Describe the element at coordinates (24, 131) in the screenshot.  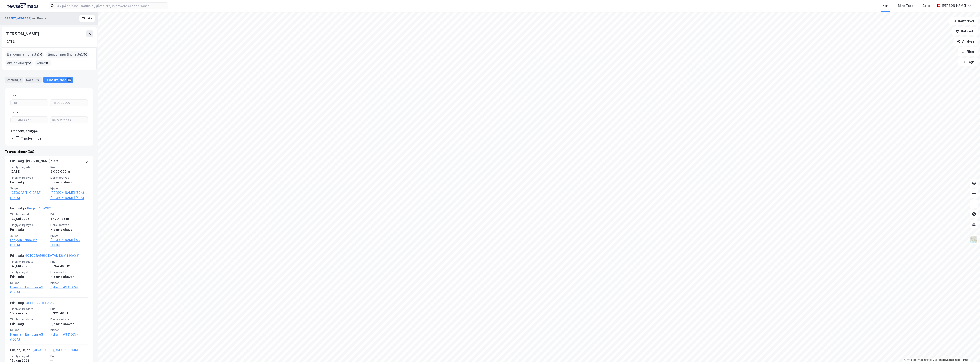
I see `div: Transaksjonstype` at that location.